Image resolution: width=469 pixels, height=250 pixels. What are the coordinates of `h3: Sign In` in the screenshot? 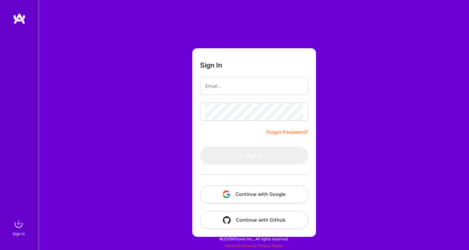 It's located at (211, 65).